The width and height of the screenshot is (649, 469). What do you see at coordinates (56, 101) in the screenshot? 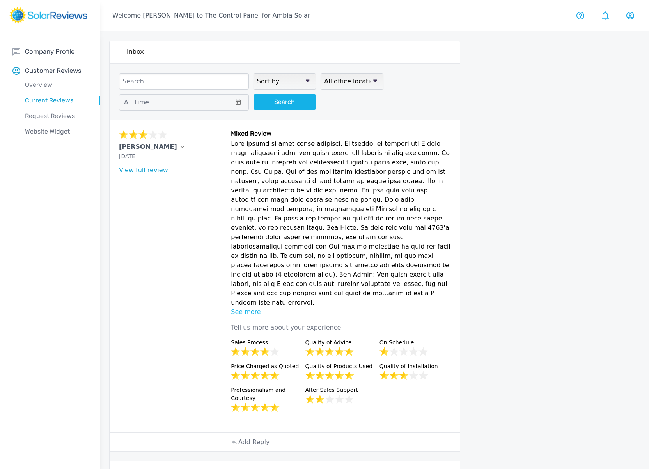
I see `p: Current Reviews` at bounding box center [56, 101].